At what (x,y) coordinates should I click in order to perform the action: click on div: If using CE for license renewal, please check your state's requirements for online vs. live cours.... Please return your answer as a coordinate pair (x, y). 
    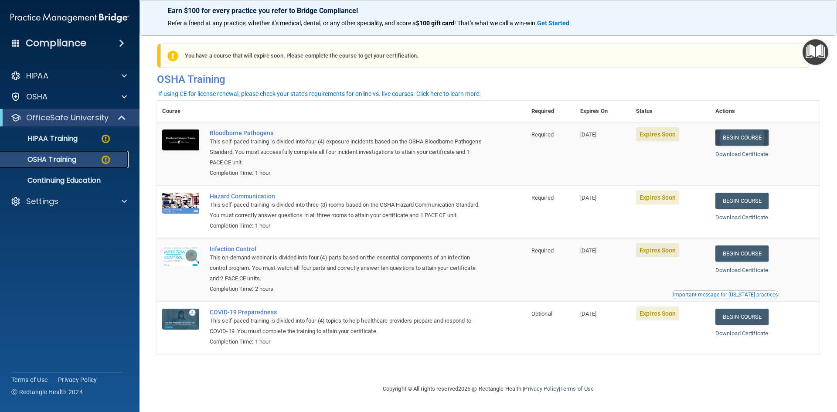
    Looking at the image, I should click on (319, 94).